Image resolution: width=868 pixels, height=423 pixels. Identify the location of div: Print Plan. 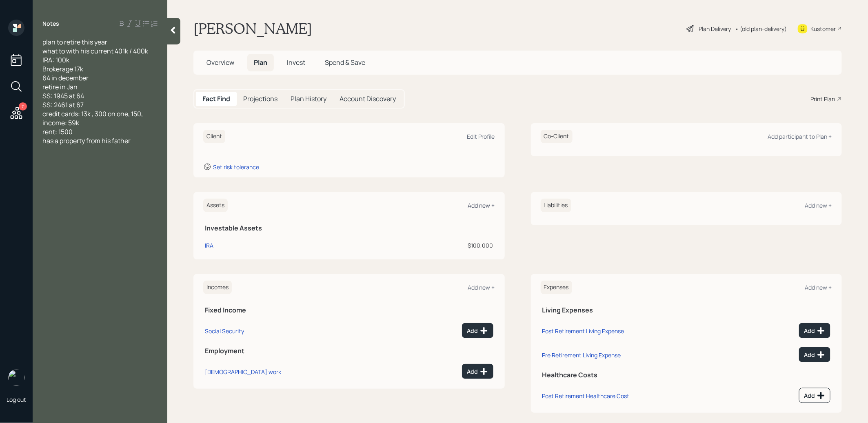
(823, 98).